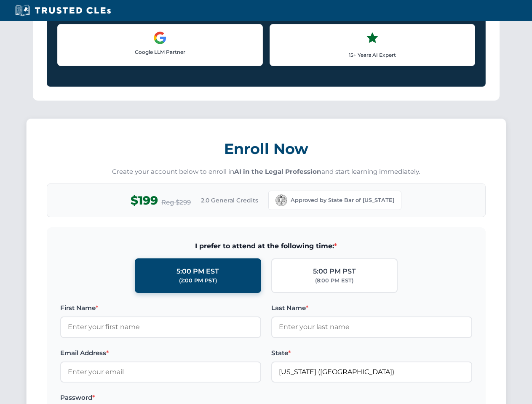 The height and width of the screenshot is (404, 532). What do you see at coordinates (278, 172) in the screenshot?
I see `strong: AI in the Legal Profession` at bounding box center [278, 172].